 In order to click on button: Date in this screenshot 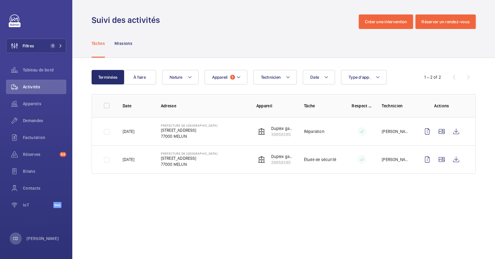, I will do `click(319, 77)`.